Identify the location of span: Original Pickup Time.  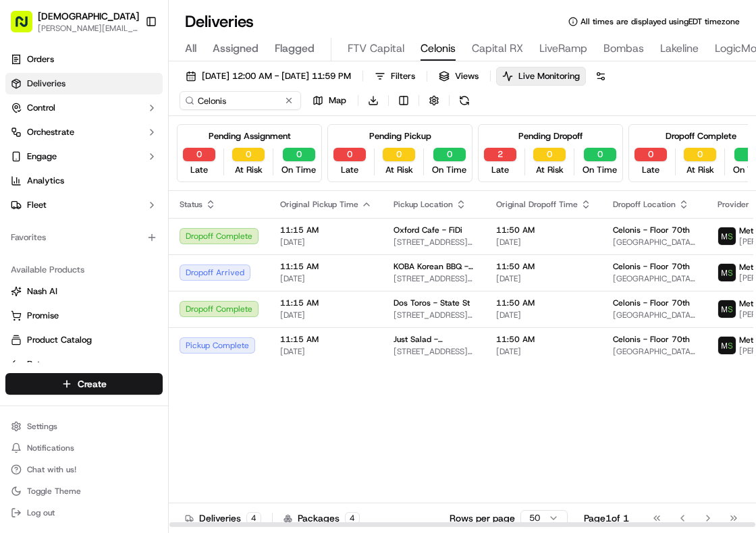
(319, 204).